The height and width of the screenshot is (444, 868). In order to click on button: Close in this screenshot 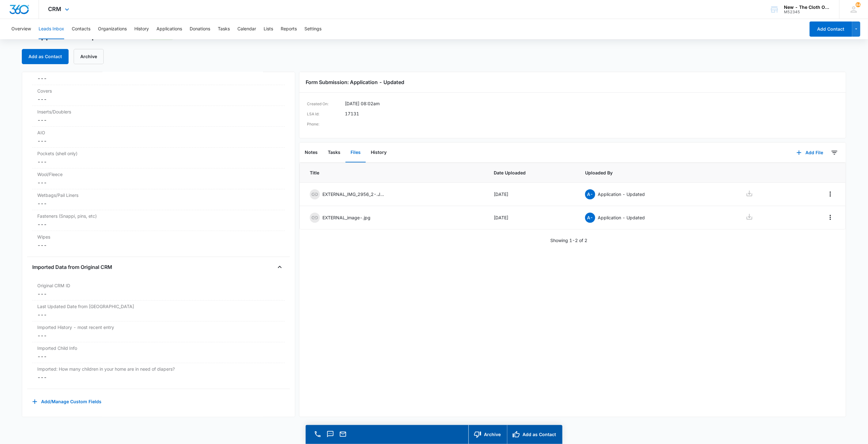, I will do `click(280, 267)`.